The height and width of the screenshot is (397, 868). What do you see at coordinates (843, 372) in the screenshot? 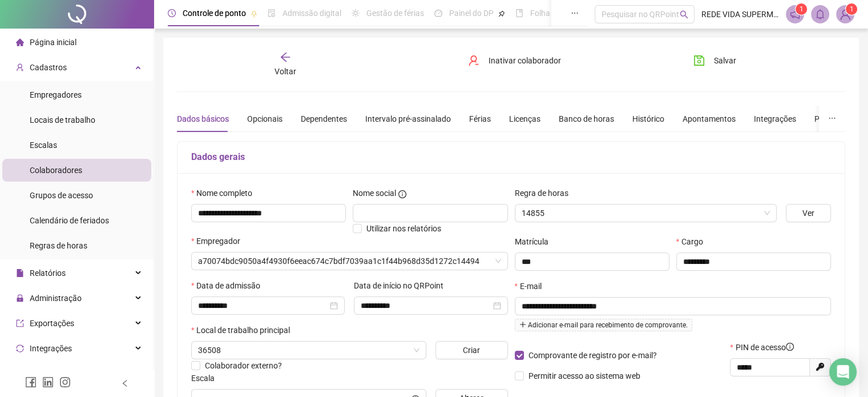
I see `div: Open Intercom Messenger` at bounding box center [843, 372].